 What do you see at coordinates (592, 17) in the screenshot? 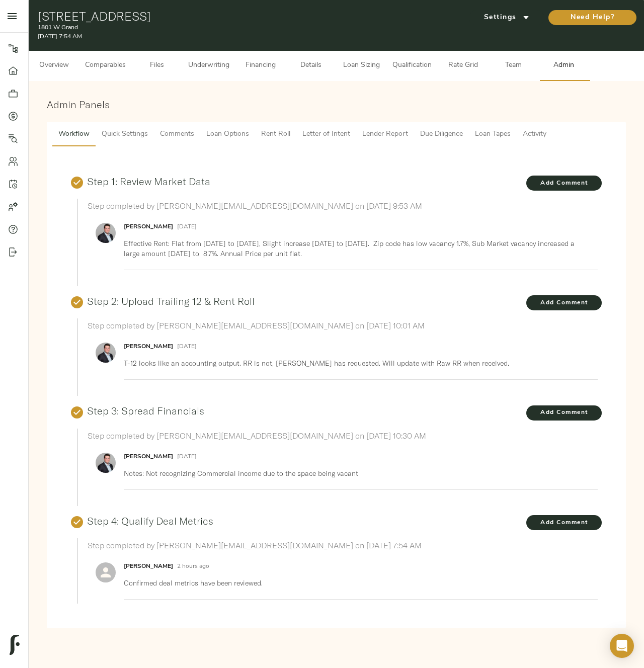
I see `span: Need Help?` at bounding box center [592, 17].